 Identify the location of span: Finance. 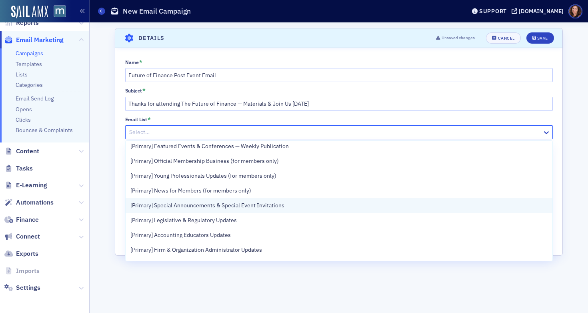
(27, 220).